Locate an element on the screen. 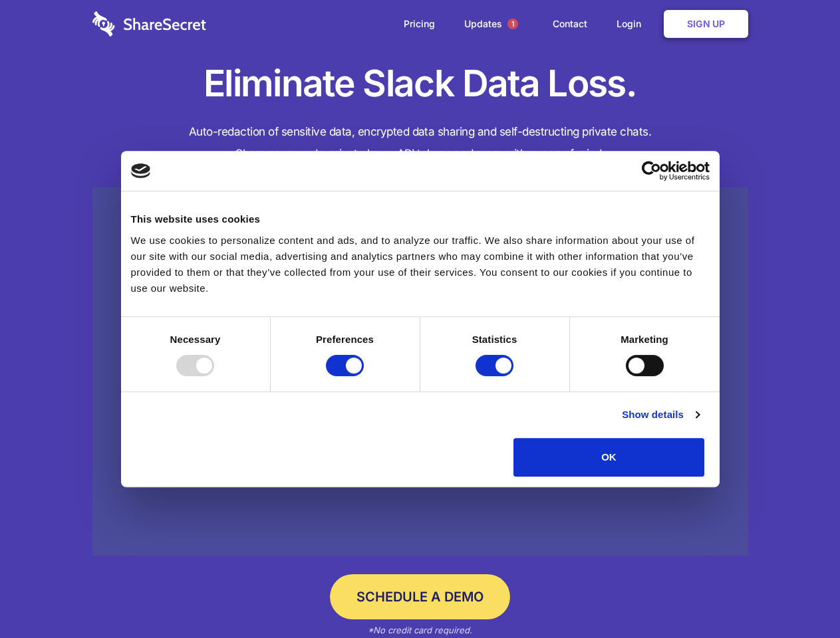  img: logo is located at coordinates (141, 171).